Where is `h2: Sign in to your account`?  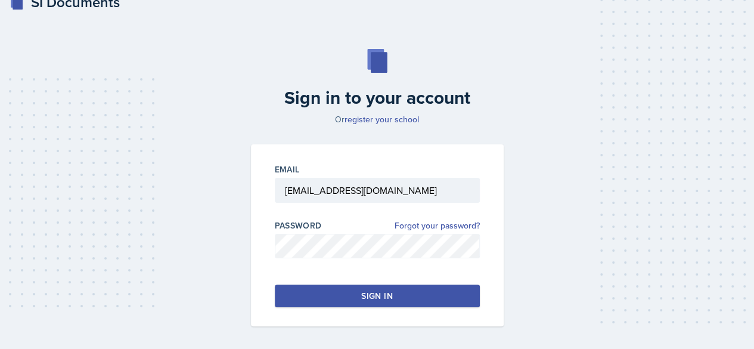 h2: Sign in to your account is located at coordinates (377, 98).